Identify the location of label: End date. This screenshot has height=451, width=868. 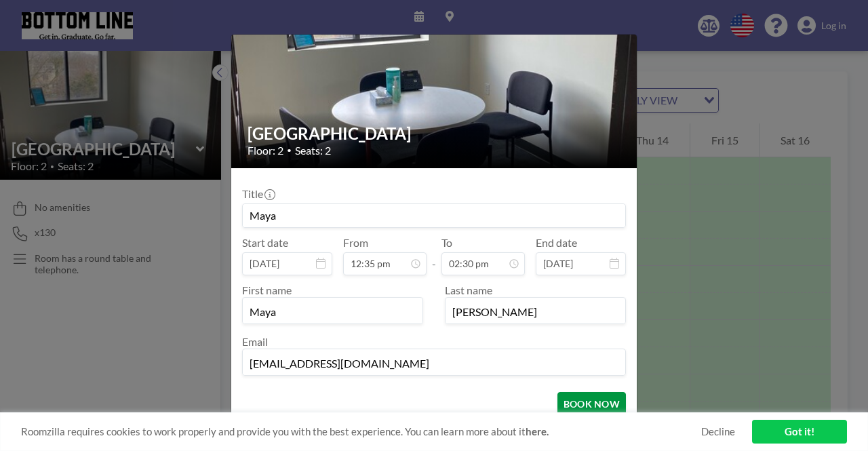
(556, 243).